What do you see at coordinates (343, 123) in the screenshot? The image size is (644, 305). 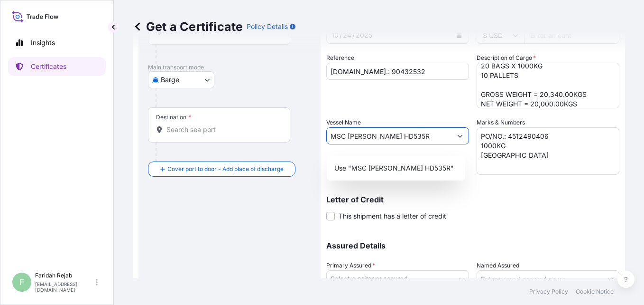 I see `label: Vessel Name` at bounding box center [343, 123].